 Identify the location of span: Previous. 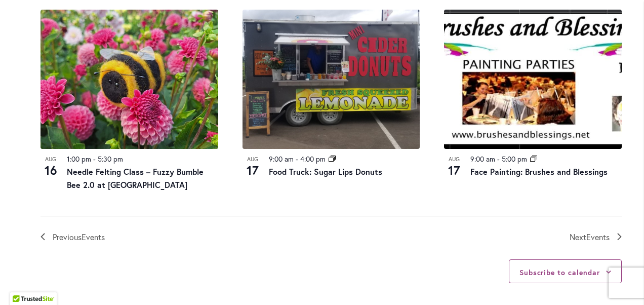
(78, 237).